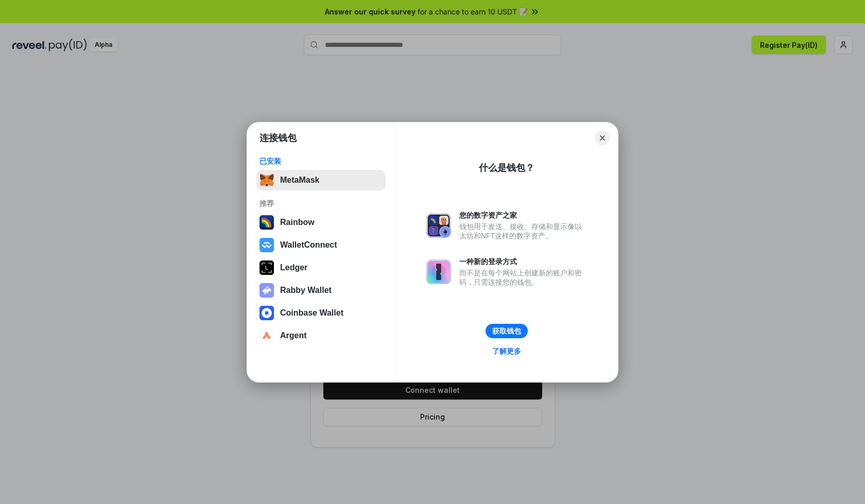 The width and height of the screenshot is (865, 504). What do you see at coordinates (311, 313) in the screenshot?
I see `div: Coinbase Wallet` at bounding box center [311, 313].